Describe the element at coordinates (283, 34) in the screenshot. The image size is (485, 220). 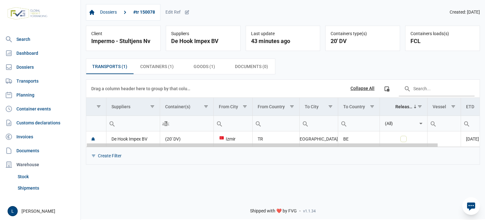
I see `div: Last update` at that location.